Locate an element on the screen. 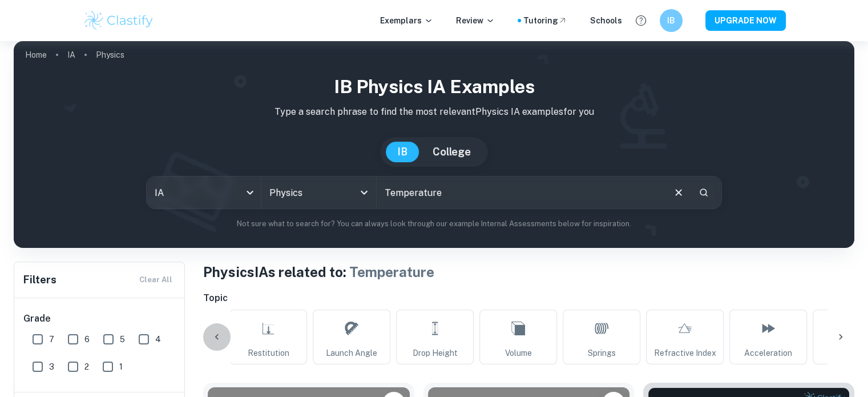 This screenshot has width=868, height=397. img: profile cover is located at coordinates (434, 144).